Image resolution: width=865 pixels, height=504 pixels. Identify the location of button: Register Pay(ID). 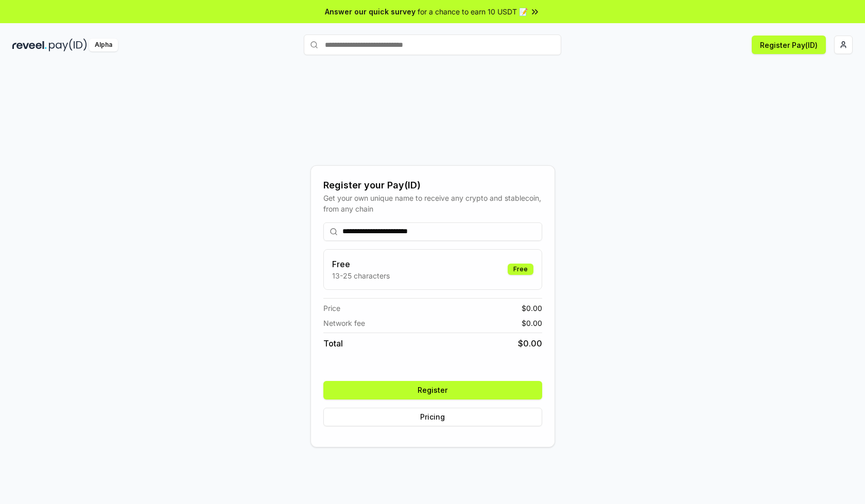
(789, 45).